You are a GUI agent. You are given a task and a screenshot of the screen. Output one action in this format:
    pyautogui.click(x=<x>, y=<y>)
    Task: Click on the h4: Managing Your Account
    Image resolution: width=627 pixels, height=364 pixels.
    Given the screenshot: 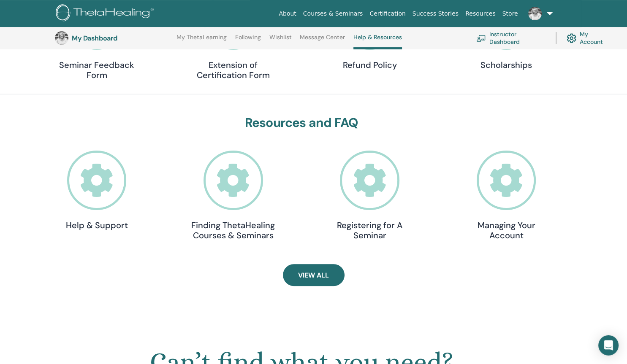 What is the action you would take?
    pyautogui.click(x=506, y=230)
    